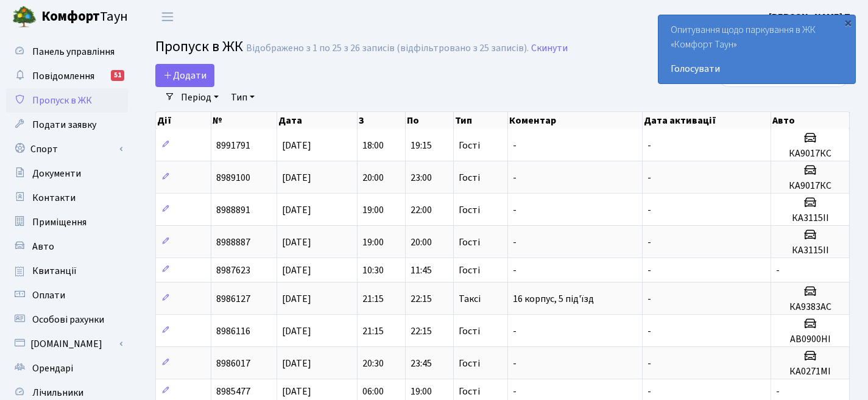 The width and height of the screenshot is (868, 400). I want to click on span: Панель управління, so click(73, 52).